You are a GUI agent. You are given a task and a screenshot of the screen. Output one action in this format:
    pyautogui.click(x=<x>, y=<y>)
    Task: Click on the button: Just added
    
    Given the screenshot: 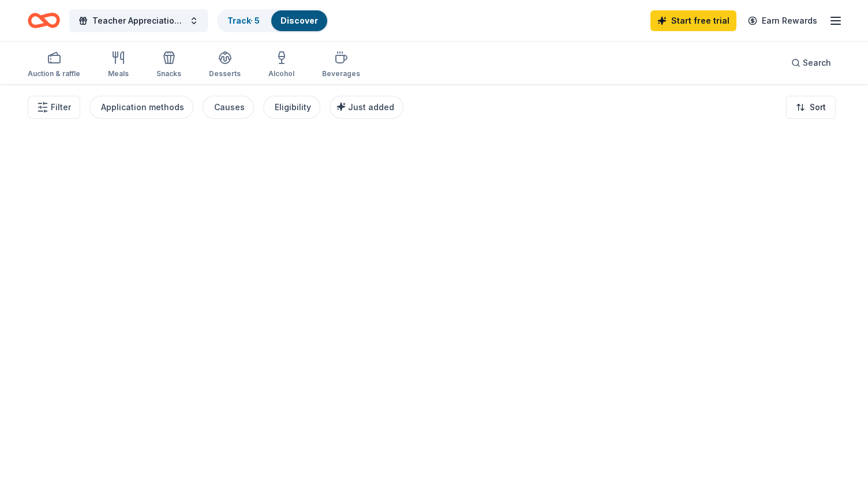 What is the action you would take?
    pyautogui.click(x=367, y=108)
    